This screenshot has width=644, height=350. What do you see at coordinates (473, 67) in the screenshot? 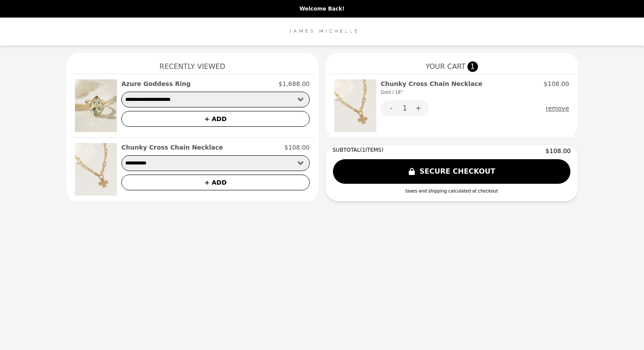
I see `span: 1` at bounding box center [473, 67].